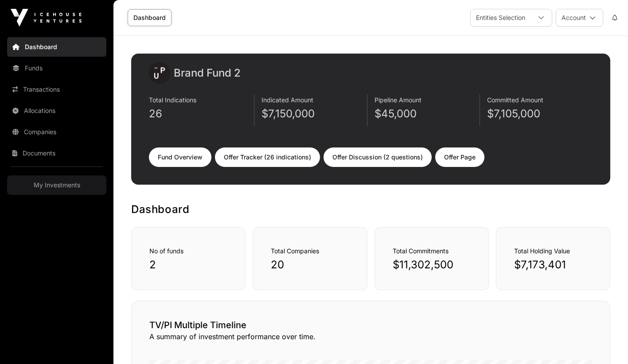 This screenshot has width=628, height=364. I want to click on a: Fund Overview, so click(180, 157).